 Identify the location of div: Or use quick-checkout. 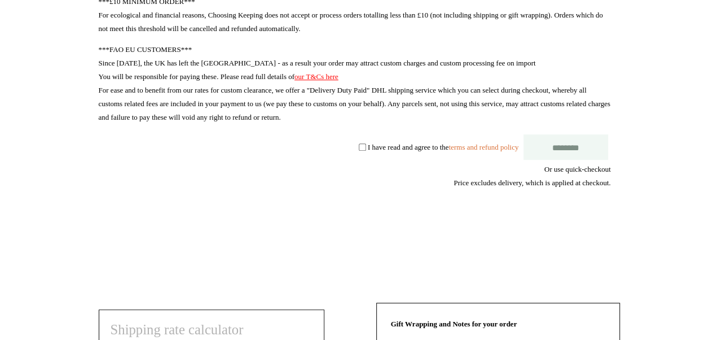
(355, 176).